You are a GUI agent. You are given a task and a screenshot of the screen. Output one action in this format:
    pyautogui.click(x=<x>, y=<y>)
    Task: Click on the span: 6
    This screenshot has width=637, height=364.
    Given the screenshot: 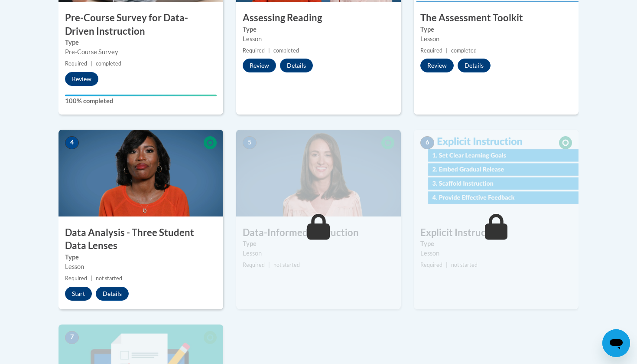 What is the action you would take?
    pyautogui.click(x=427, y=142)
    